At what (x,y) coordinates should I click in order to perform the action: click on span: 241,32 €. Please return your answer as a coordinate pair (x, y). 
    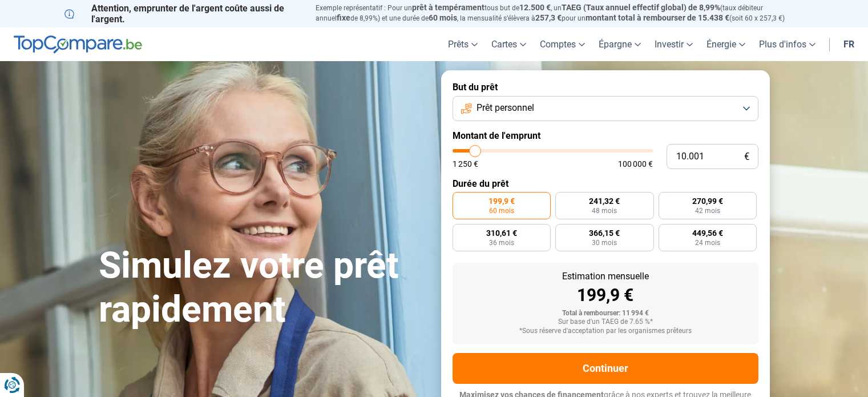
    Looking at the image, I should click on (604, 201).